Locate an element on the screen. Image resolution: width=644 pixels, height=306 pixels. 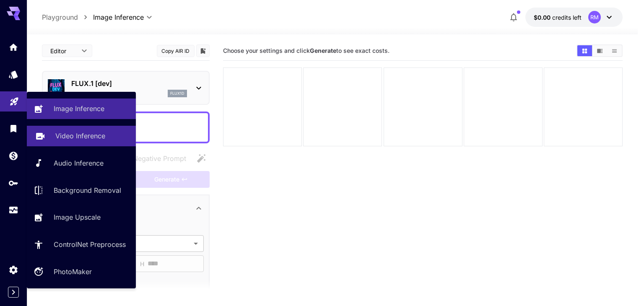
a: Background Removal is located at coordinates (81, 190).